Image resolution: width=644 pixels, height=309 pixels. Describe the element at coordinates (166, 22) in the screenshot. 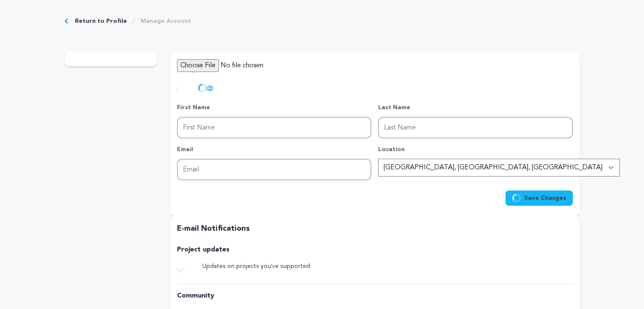

I see `a: Manage Account` at that location.